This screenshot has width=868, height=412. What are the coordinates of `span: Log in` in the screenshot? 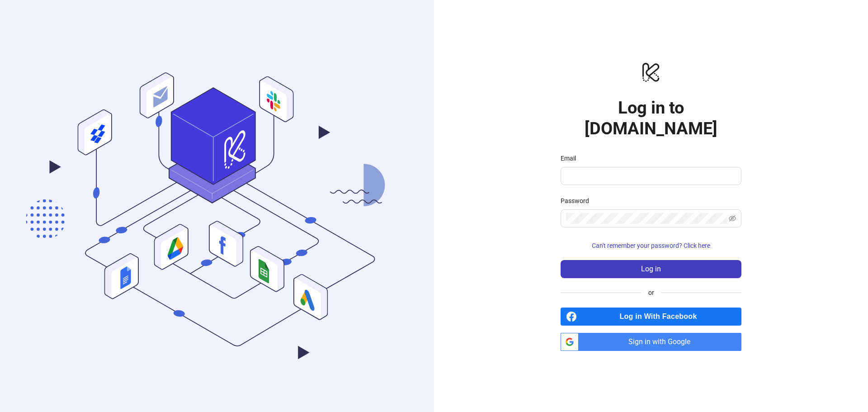 It's located at (651, 269).